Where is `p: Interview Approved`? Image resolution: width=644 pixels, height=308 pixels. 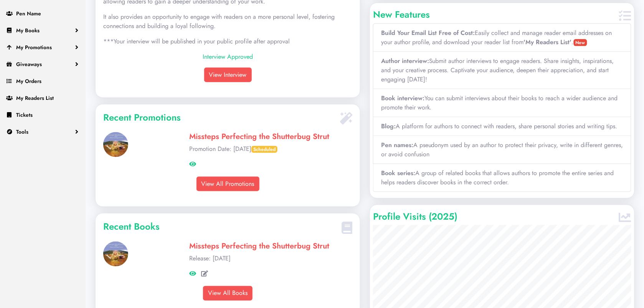
p: Interview Approved is located at coordinates (227, 57).